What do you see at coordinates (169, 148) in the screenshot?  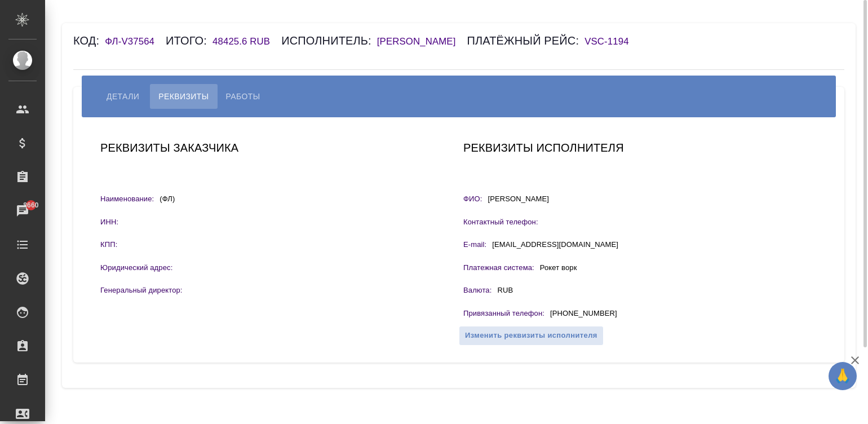 I see `h6: Реквизиты заказчика` at bounding box center [169, 148].